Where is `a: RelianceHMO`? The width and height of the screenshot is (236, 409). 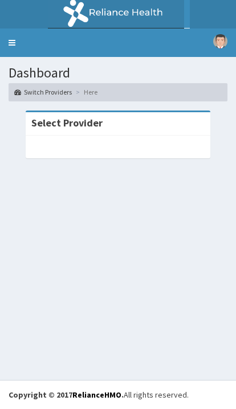
a: RelianceHMO is located at coordinates (97, 395).